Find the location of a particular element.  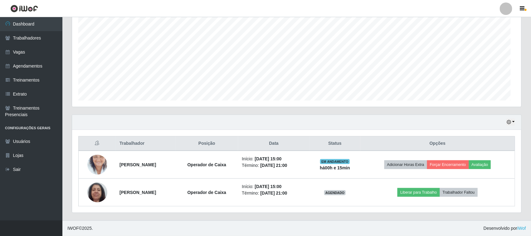

strong: há 00 h e 15 min is located at coordinates (335, 168).